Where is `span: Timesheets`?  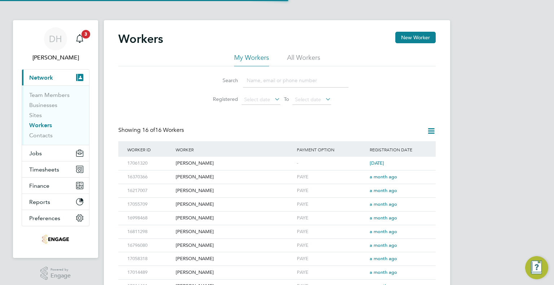 span: Timesheets is located at coordinates (44, 169).